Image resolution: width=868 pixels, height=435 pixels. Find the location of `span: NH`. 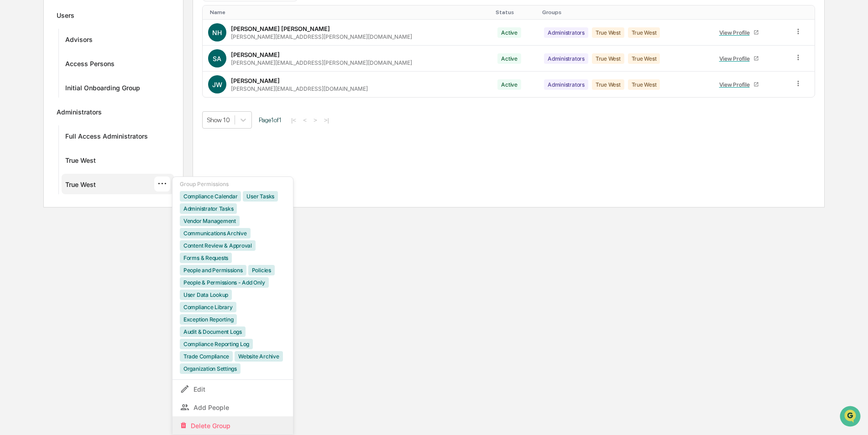

span: NH is located at coordinates (217, 32).